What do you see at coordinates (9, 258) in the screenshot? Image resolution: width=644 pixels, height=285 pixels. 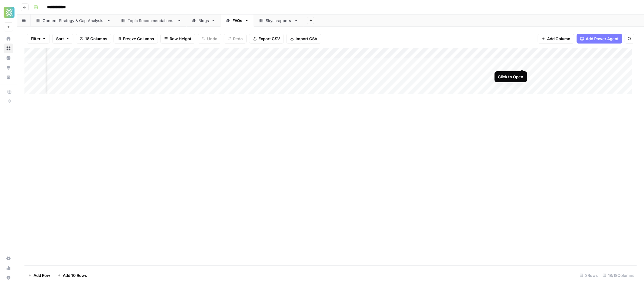 I see `a: Settings` at bounding box center [9, 258].